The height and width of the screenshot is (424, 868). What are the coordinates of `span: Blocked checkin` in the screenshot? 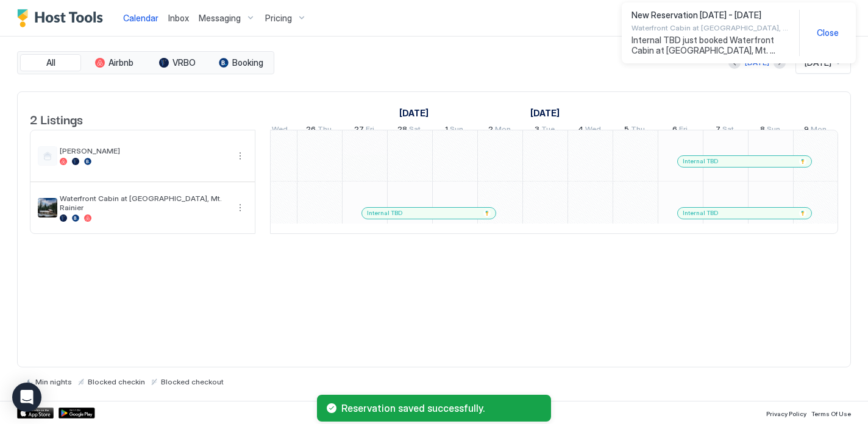 It's located at (116, 382).